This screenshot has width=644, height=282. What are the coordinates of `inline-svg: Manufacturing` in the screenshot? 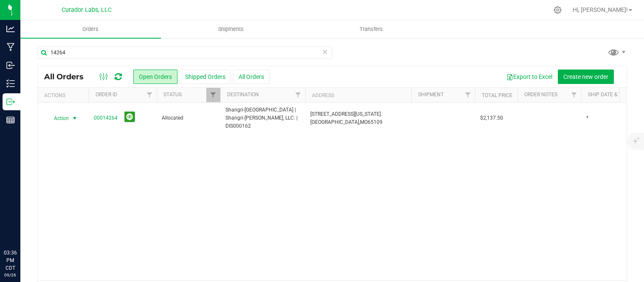 It's located at (10, 47).